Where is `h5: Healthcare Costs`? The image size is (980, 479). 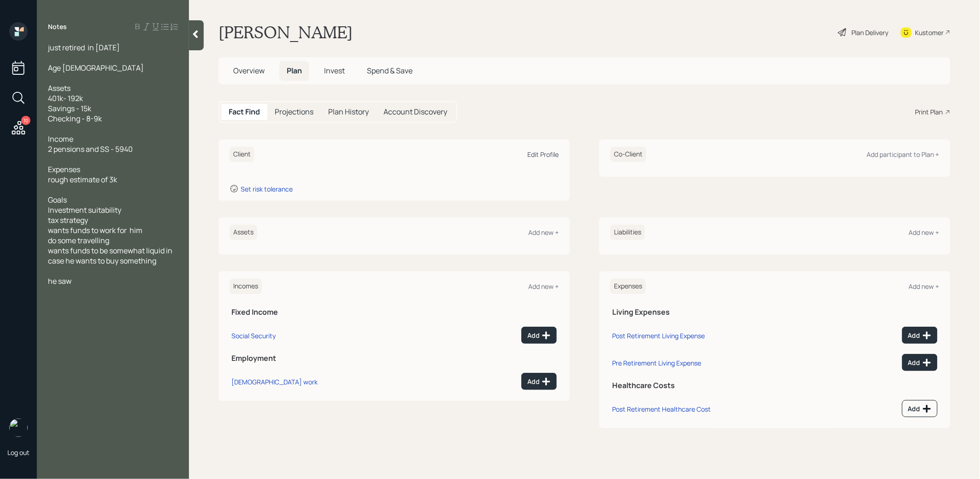 h5: Healthcare Costs is located at coordinates (775, 385).